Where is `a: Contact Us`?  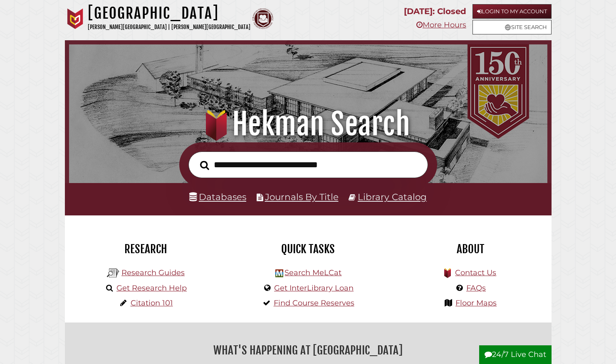
a: Contact Us is located at coordinates (475, 273).